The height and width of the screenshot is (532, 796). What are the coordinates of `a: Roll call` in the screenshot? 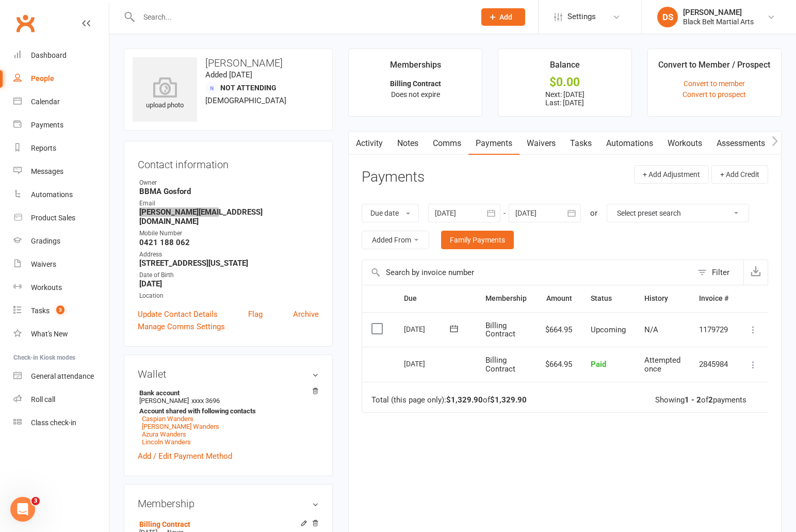 It's located at (61, 400).